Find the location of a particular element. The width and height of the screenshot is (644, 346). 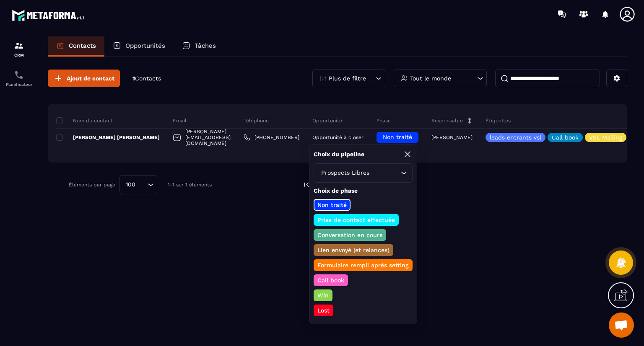

div: Ouvrir le chat is located at coordinates (621, 325).